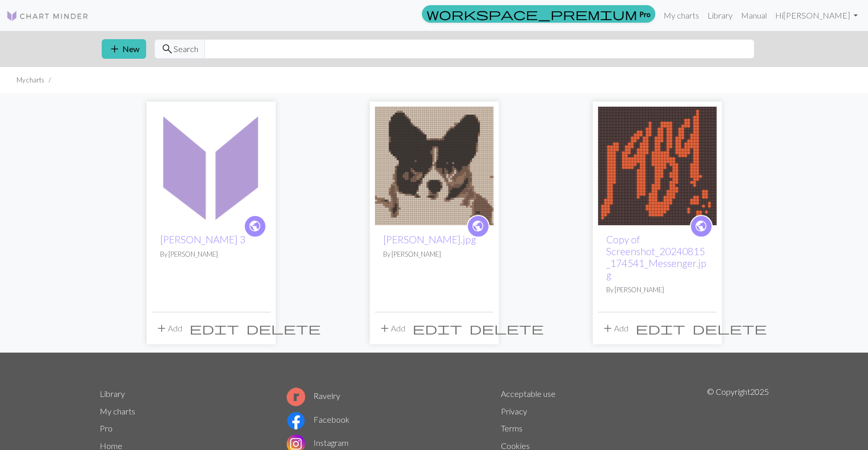 The height and width of the screenshot is (450, 868). I want to click on span: Search, so click(186, 49).